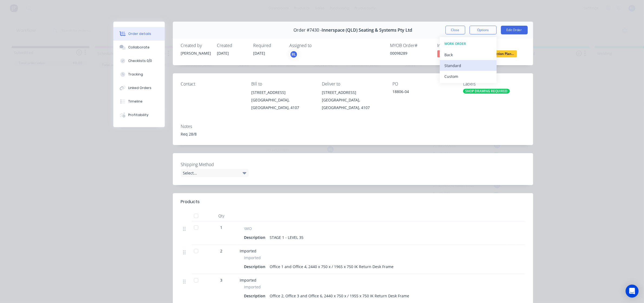  Describe the element at coordinates (139, 48) in the screenshot. I see `button: Collaborate` at that location.